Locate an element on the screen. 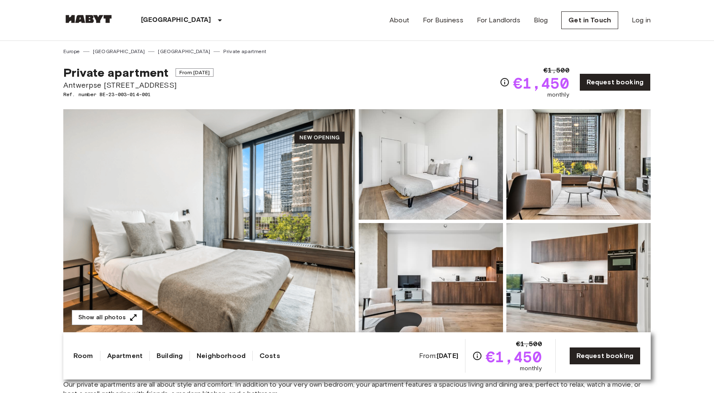 Image resolution: width=714 pixels, height=393 pixels. a: Europe is located at coordinates (71, 52).